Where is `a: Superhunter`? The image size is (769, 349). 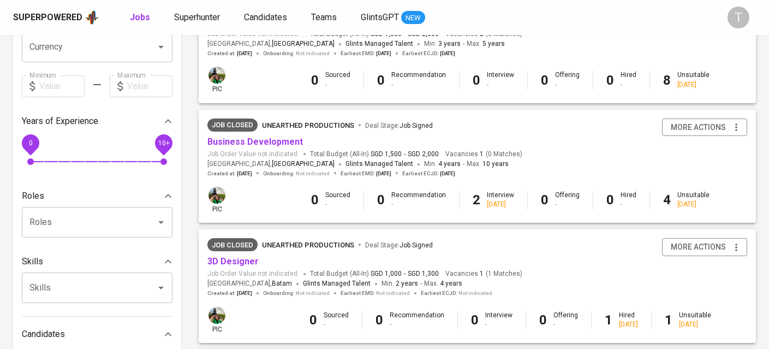 a: Superhunter is located at coordinates (198, 17).